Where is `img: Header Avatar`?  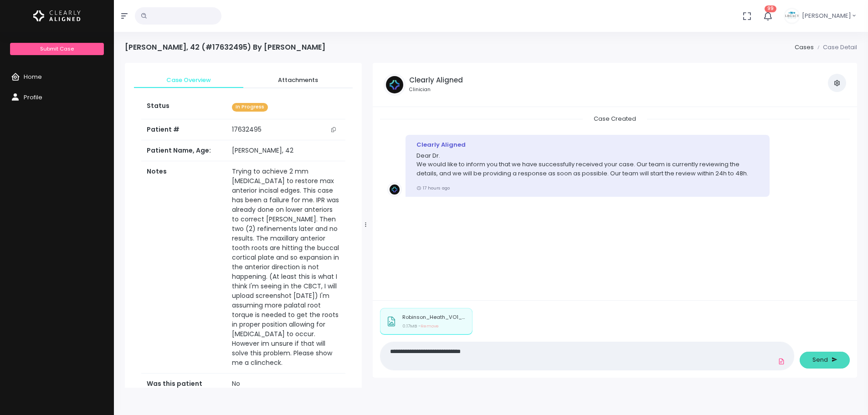
img: Header Avatar is located at coordinates (792, 16).